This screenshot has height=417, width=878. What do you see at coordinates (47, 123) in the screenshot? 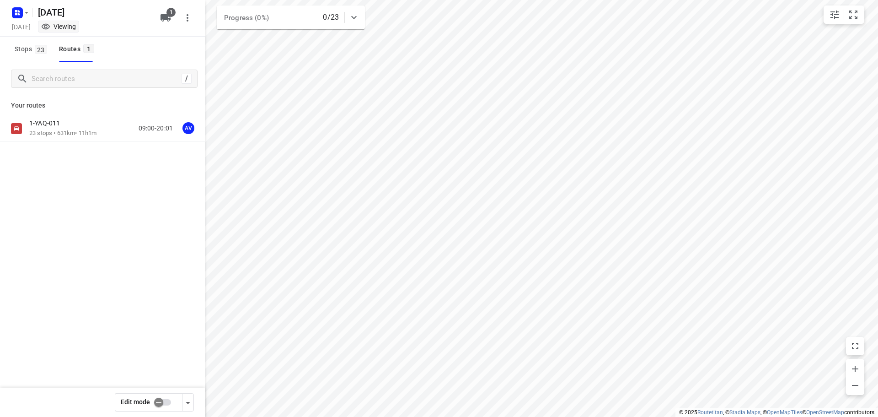
I see `p: 1-YAQ-011` at bounding box center [47, 123].